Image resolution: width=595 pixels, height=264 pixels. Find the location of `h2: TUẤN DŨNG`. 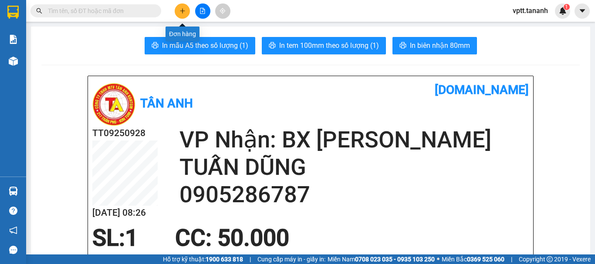

h2: TUẤN DŨNG is located at coordinates (354, 167).